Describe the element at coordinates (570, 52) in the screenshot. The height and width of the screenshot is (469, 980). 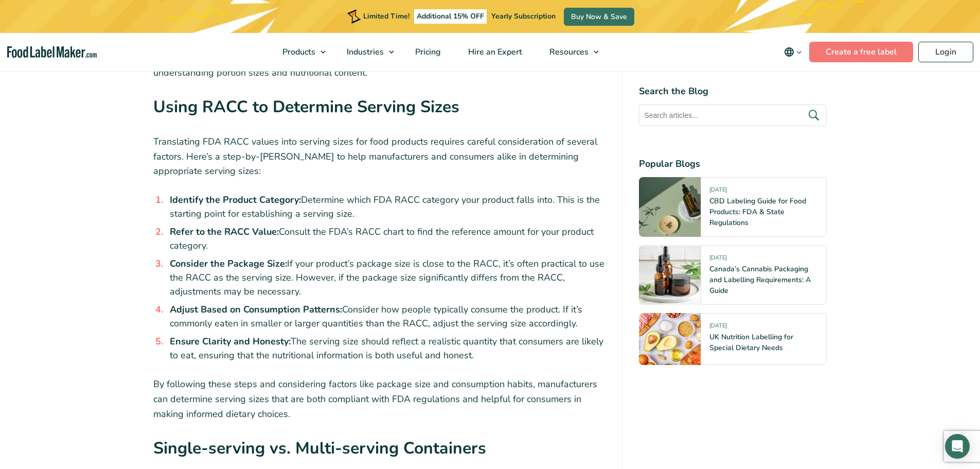
I see `a: Resources` at that location.